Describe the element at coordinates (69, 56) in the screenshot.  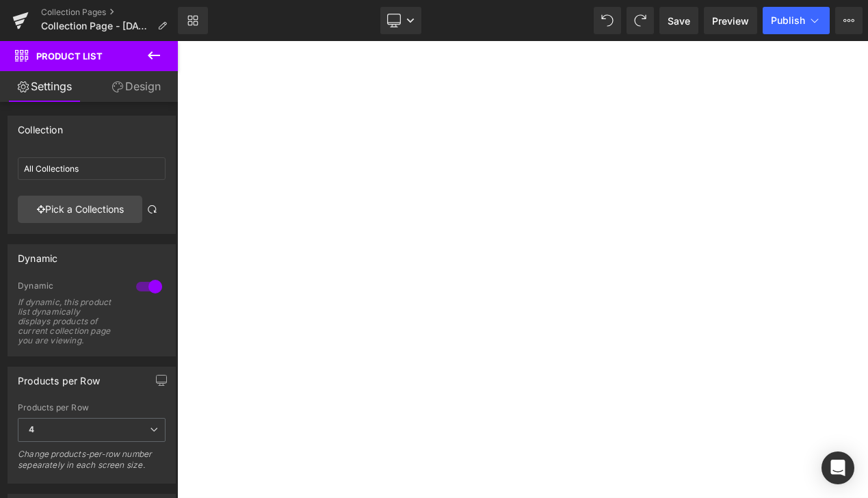
I see `span: Product List` at that location.